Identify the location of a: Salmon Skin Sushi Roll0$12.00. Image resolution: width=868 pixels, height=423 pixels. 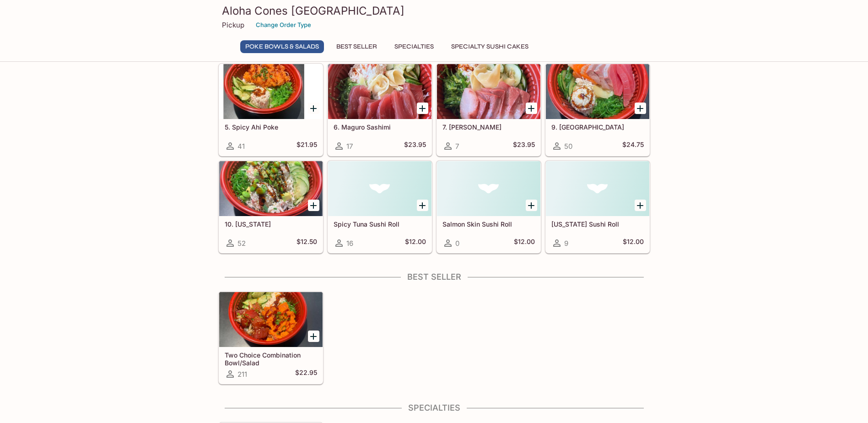
(489, 207).